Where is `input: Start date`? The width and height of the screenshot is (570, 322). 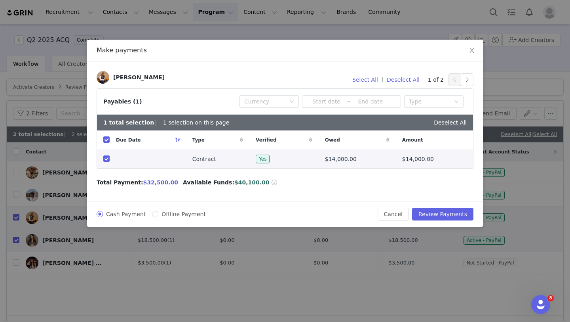 input: Start date is located at coordinates (326, 101).